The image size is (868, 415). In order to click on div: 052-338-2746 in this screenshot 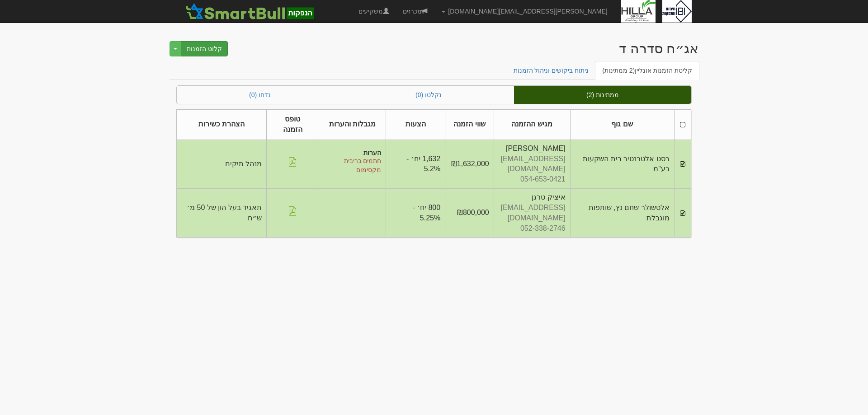, I will do `click(532, 229)`.